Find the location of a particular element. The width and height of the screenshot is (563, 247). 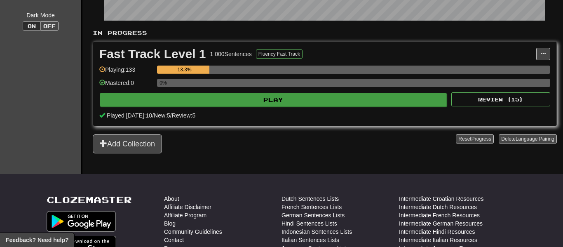

button: Add Collection is located at coordinates (127, 144).